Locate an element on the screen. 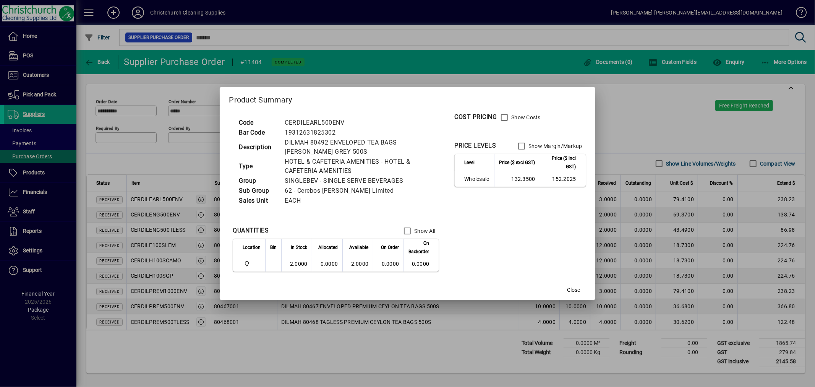 The height and width of the screenshot is (387, 815). label: Show All is located at coordinates (424, 231).